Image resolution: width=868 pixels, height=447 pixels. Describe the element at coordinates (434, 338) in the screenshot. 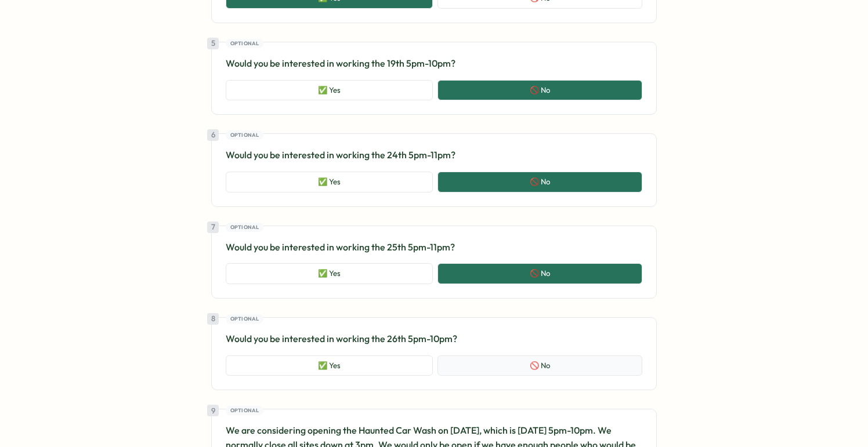

I see `p: Would you be interested in working the 26th 5pm-10pm?` at that location.